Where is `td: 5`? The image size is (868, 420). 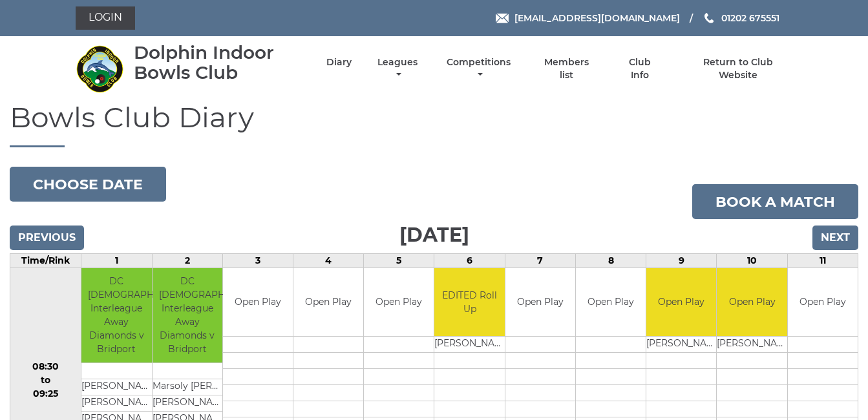 td: 5 is located at coordinates (399, 261).